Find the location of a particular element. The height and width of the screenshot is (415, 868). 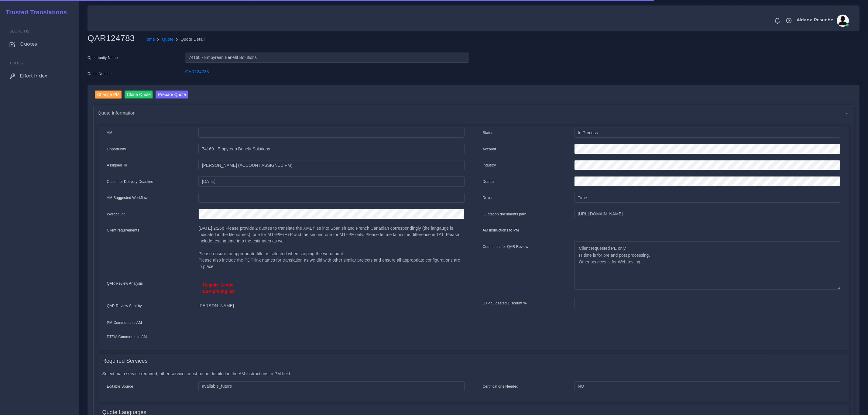

p: LSA pricing list is located at coordinates (331, 292).